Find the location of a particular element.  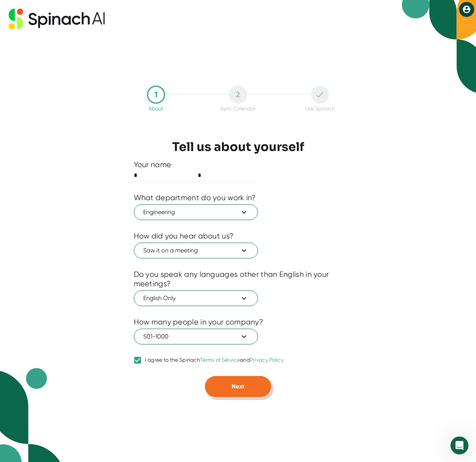

div: What department do you work in? is located at coordinates (195, 198).